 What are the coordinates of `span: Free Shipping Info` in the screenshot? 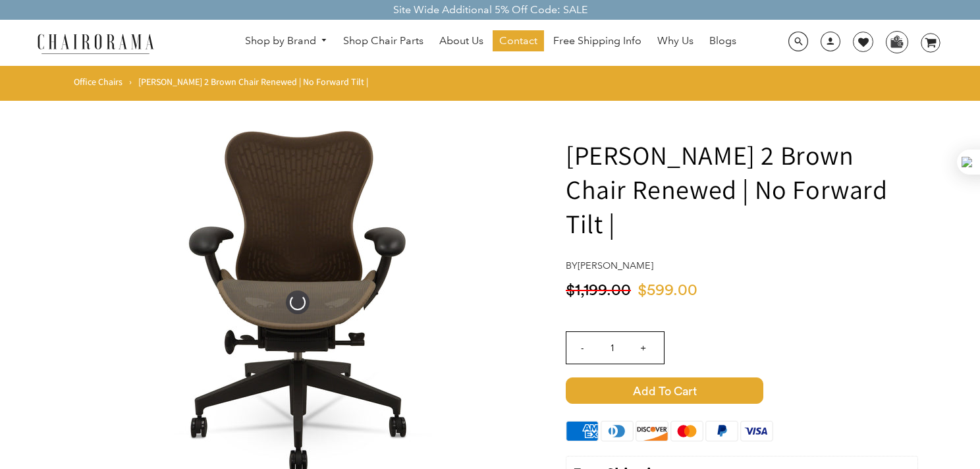 It's located at (598, 41).